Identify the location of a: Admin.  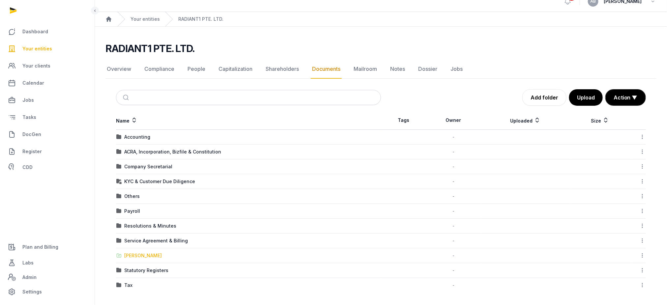
(47, 277).